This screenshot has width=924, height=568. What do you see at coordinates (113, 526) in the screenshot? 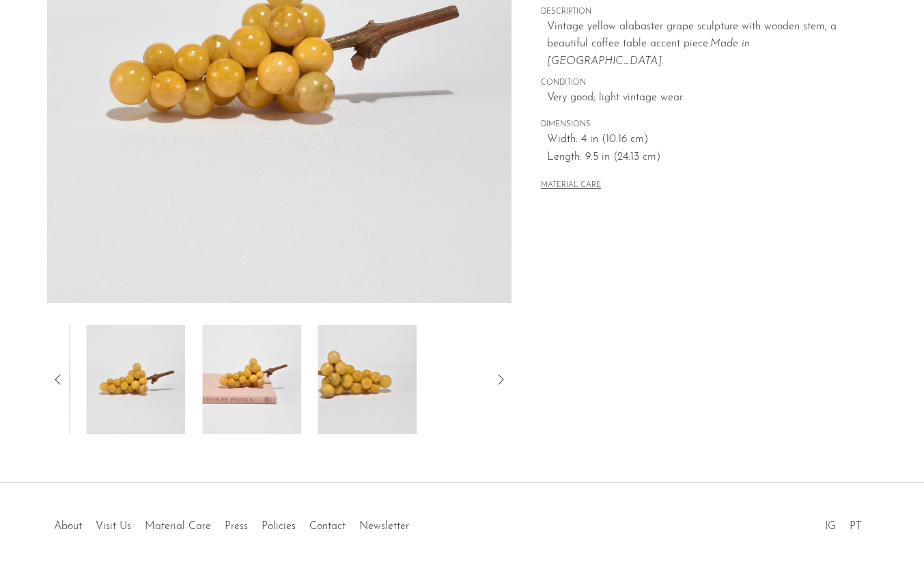
I see `a: Visit Us` at bounding box center [113, 526].